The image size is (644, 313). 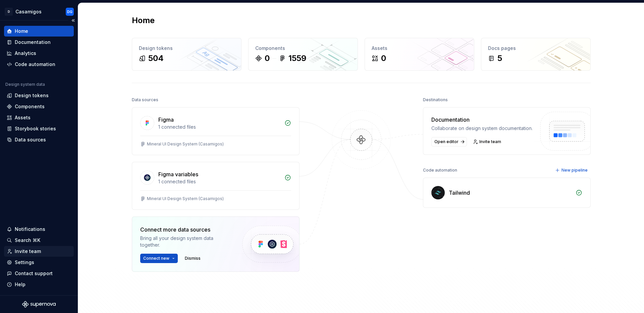 What do you see at coordinates (39, 129) in the screenshot?
I see `a: Storybook stories` at bounding box center [39, 129].